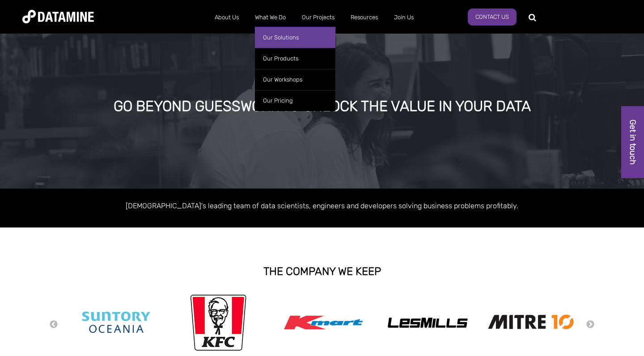 This screenshot has height=356, width=644. I want to click on strong: THE COMPANY WE KEEP, so click(322, 271).